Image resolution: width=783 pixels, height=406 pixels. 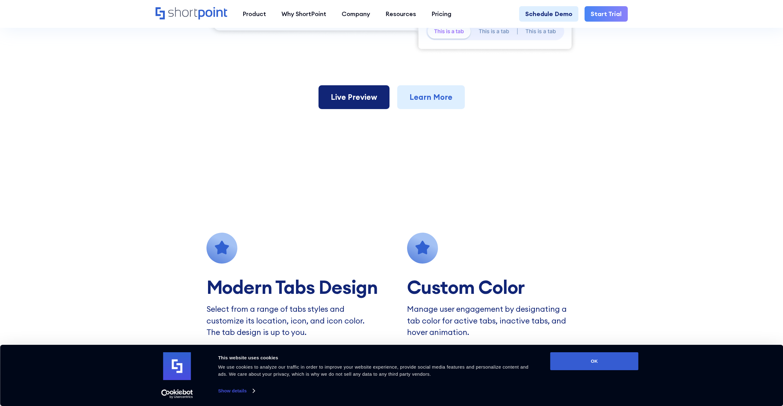 I want to click on a: Schedule Demo, so click(x=549, y=14).